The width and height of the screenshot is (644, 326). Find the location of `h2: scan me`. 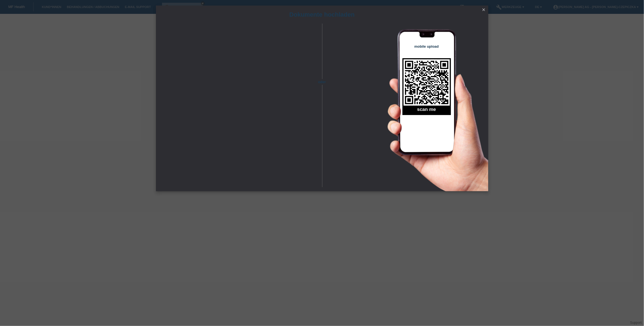

h2: scan me is located at coordinates (427, 111).